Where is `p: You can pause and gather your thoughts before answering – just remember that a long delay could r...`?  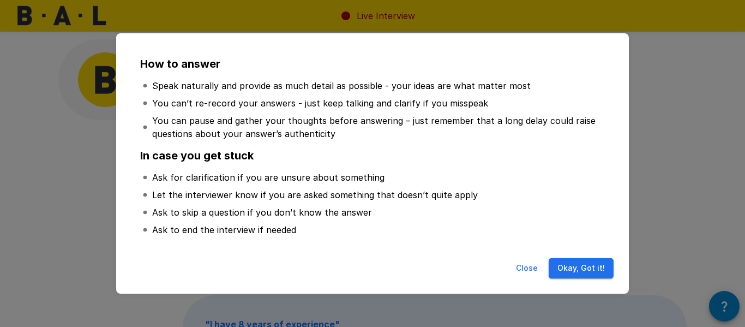 p: You can pause and gather your thoughts before answering – just remember that a long delay could r... is located at coordinates (377, 127).